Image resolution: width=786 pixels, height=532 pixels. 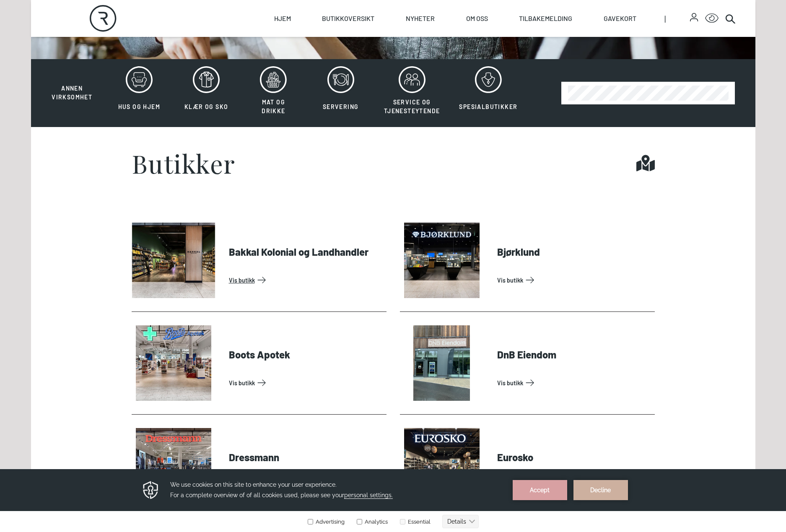 I want to click on button: Klær og sko, so click(x=206, y=93).